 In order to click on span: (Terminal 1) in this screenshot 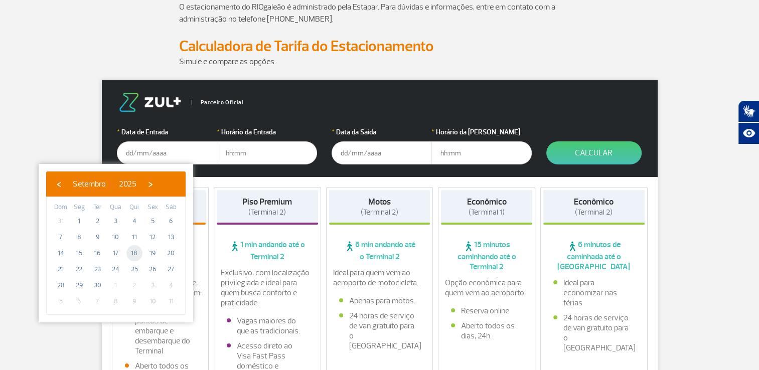, I will do `click(487, 212)`.